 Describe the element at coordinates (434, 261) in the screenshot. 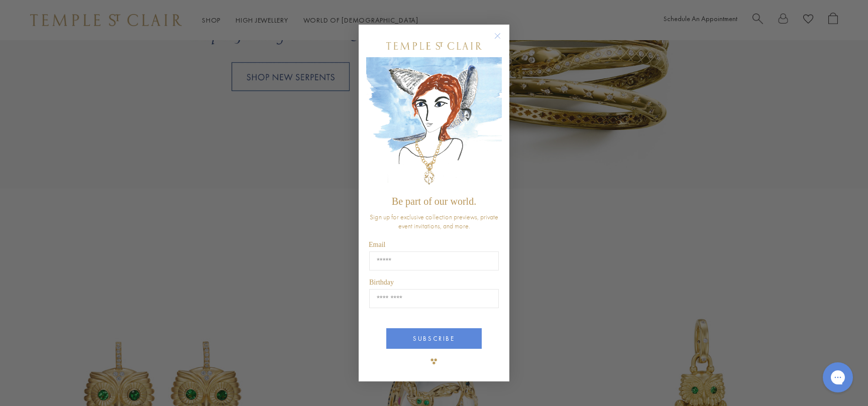

I see `input: Email` at that location.